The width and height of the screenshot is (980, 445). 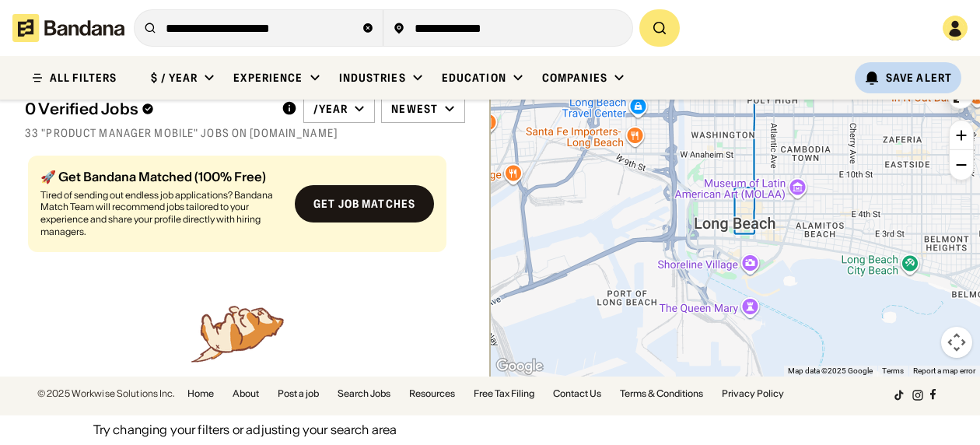 What do you see at coordinates (298, 393) in the screenshot?
I see `a: Post a job` at bounding box center [298, 393].